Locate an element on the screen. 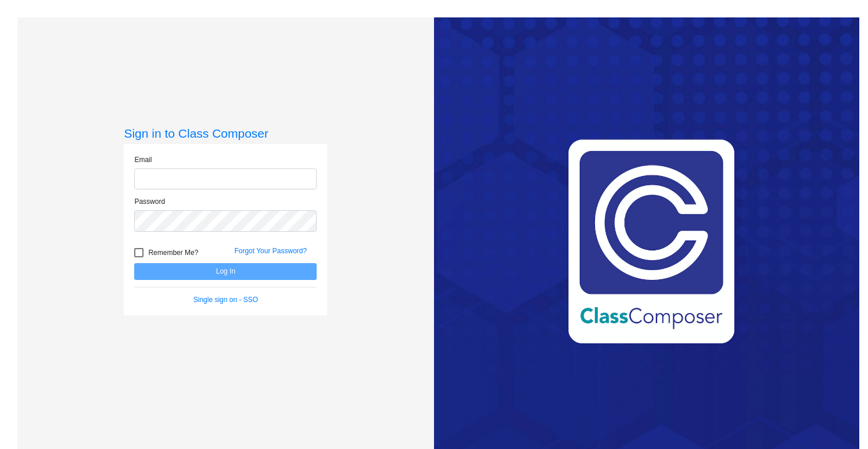 The image size is (868, 449). label: Password is located at coordinates (150, 202).